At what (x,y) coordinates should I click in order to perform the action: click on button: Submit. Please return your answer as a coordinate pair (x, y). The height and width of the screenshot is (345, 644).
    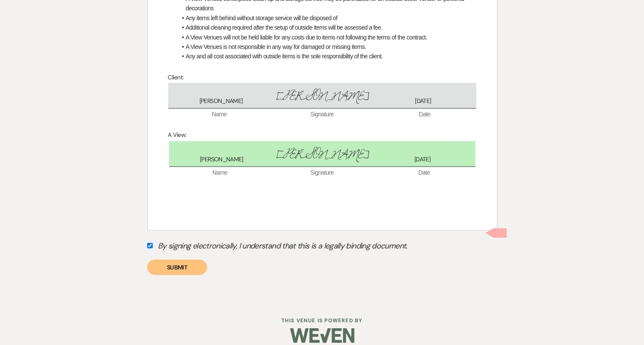
    Looking at the image, I should click on (178, 267).